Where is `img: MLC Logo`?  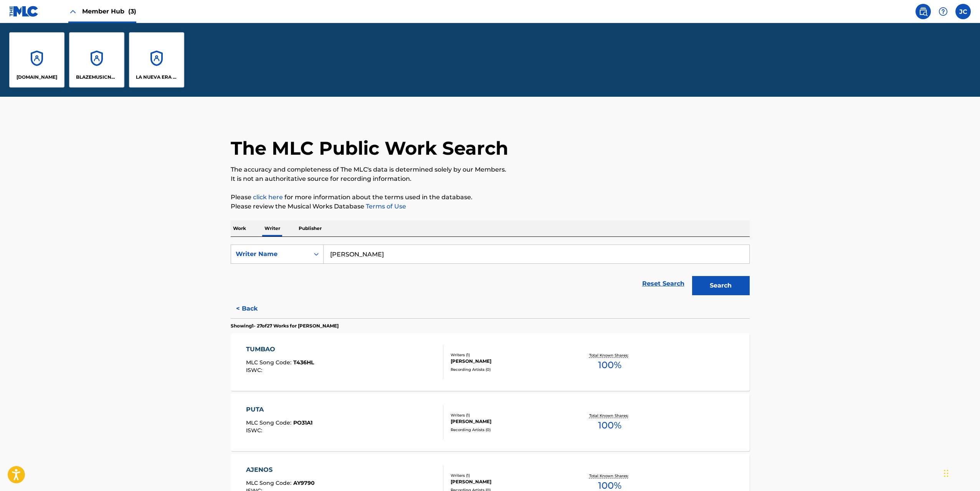
img: MLC Logo is located at coordinates (24, 11).